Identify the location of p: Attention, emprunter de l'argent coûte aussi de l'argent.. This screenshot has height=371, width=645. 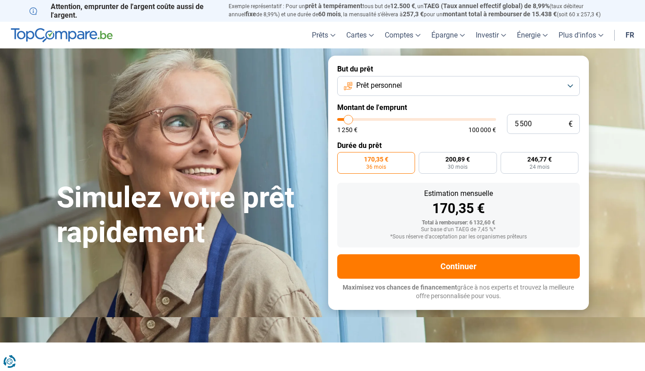
(124, 11).